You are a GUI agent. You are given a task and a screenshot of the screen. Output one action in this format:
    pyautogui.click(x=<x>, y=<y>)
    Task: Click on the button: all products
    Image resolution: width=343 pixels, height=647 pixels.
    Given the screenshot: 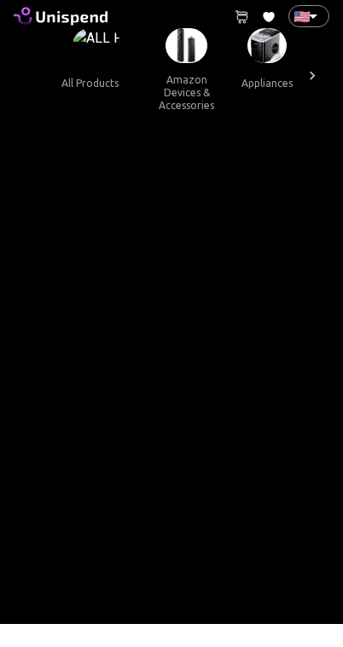 What is the action you would take?
    pyautogui.click(x=90, y=107)
    